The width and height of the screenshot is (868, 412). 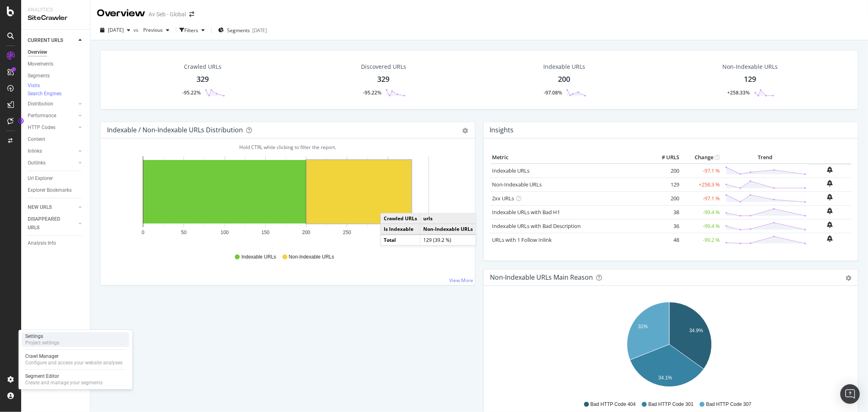 What do you see at coordinates (76, 340) in the screenshot?
I see `a: SettingsProject settings` at bounding box center [76, 340].